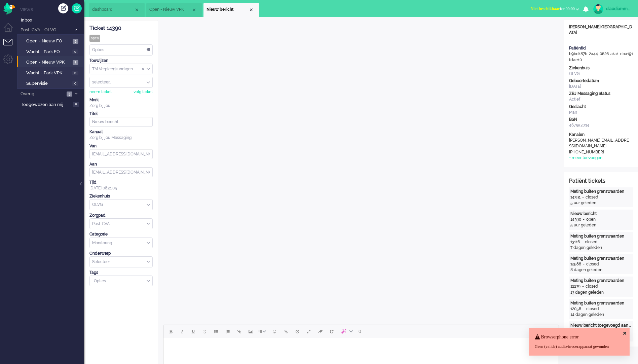  What do you see at coordinates (49, 83) in the screenshot?
I see `span: Supervisie` at bounding box center [49, 83].